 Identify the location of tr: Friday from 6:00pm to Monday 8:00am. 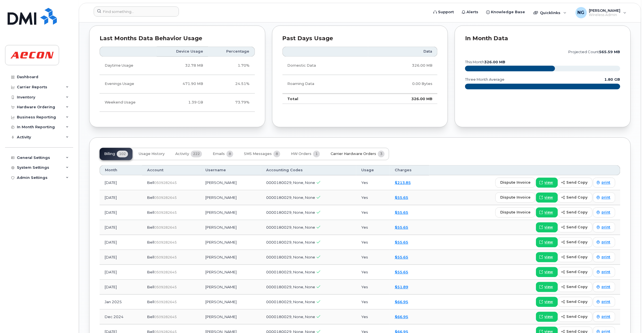
(177, 103).